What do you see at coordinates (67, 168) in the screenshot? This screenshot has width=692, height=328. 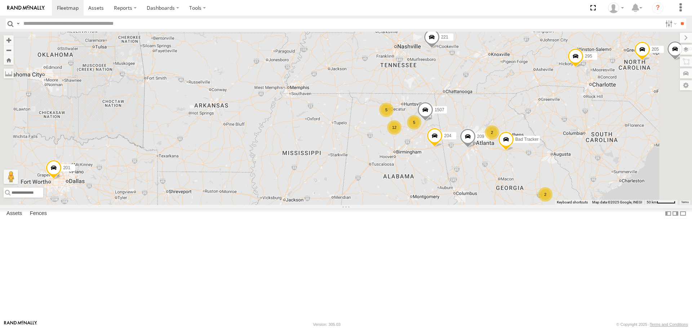 I see `span: 201` at bounding box center [67, 168].